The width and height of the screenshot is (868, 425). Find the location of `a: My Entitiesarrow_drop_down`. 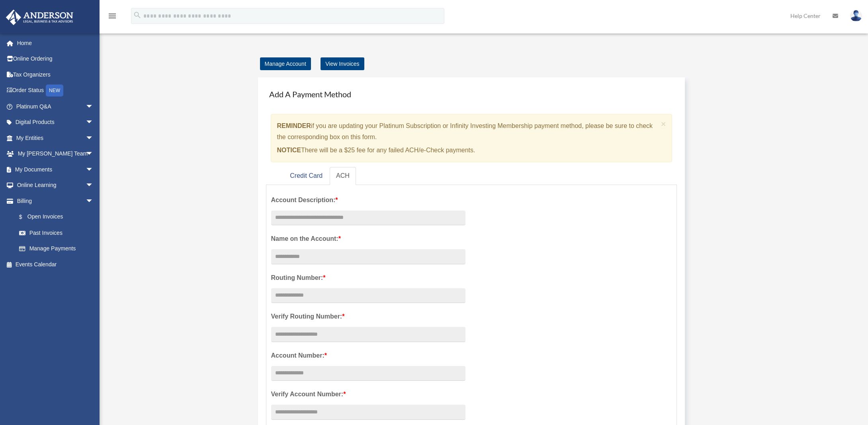

a: My Entitiesarrow_drop_down is located at coordinates (55, 138).